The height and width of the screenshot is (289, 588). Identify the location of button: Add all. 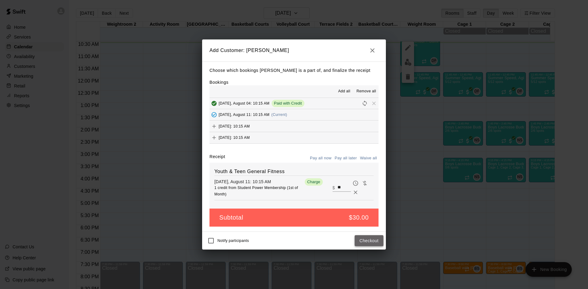
(344, 92).